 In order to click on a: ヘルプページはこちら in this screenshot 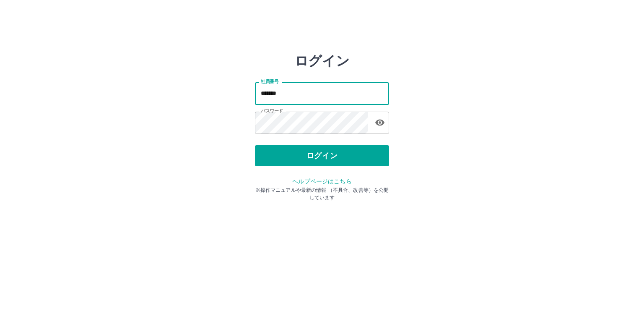, I will do `click(321, 181)`.